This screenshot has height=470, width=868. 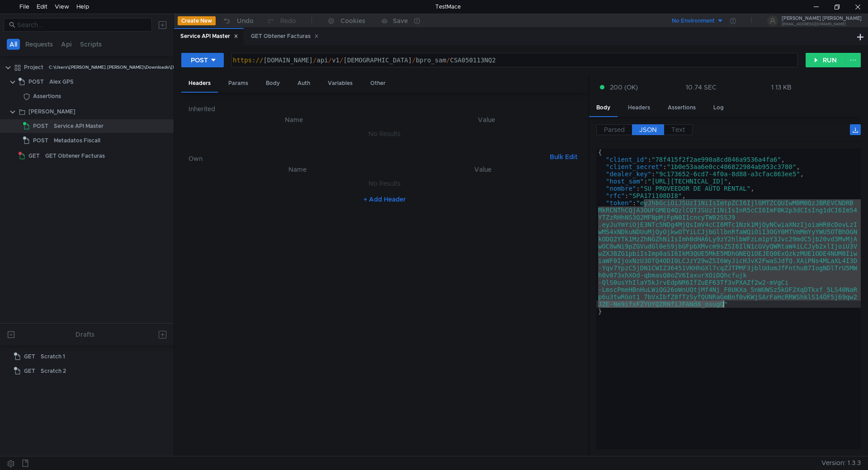 What do you see at coordinates (281, 21) in the screenshot?
I see `button: Redo` at bounding box center [281, 21].